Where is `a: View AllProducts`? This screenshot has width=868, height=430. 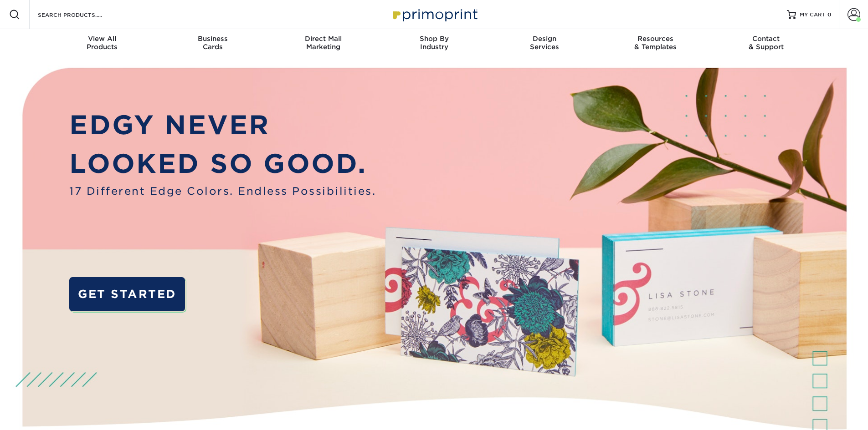
a: View AllProducts is located at coordinates (102, 44).